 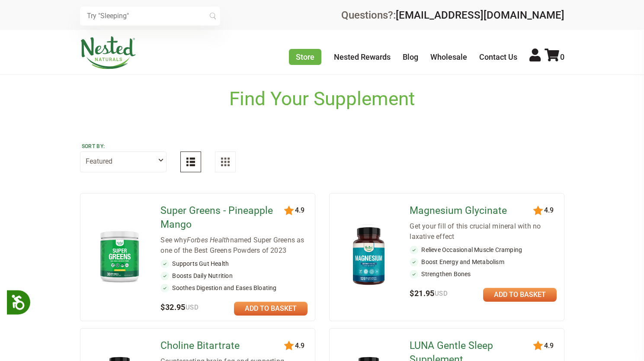 What do you see at coordinates (483, 274) in the screenshot?
I see `li: Strengthen Bones` at bounding box center [483, 274].